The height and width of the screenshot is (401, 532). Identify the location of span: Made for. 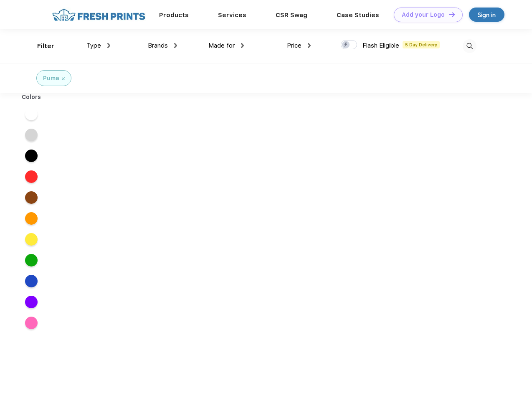
(221, 46).